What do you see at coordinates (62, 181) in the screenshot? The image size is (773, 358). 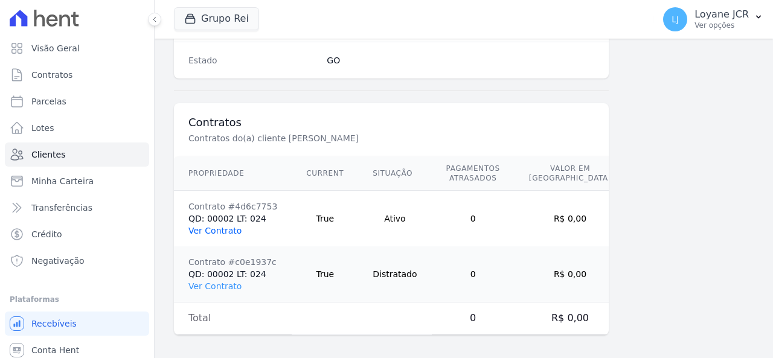 I see `span: Minha Carteira` at bounding box center [62, 181].